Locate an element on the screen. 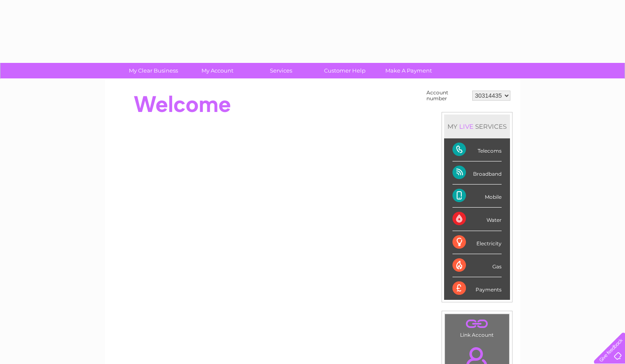 This screenshot has height=364, width=625. div: Water is located at coordinates (477, 219).